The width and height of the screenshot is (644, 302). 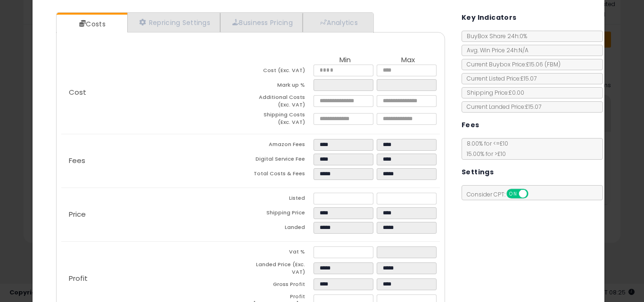 What do you see at coordinates (282, 102) in the screenshot?
I see `td: Additional Costs (Exc. VAT)` at bounding box center [282, 102].